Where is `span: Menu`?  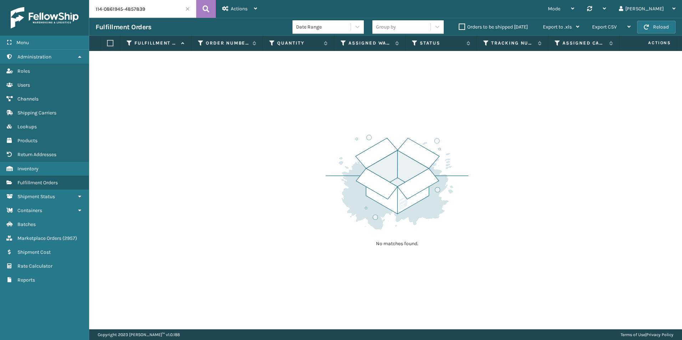
span: Menu is located at coordinates (22, 42).